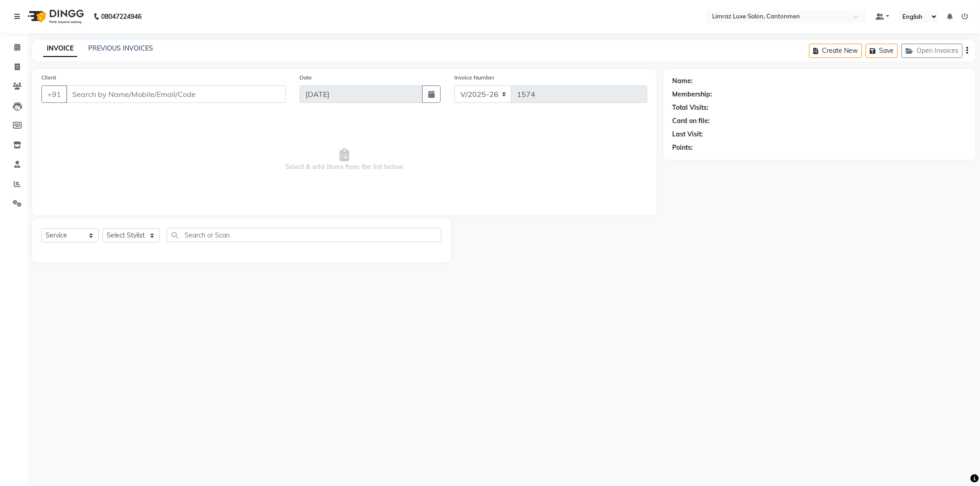 This screenshot has height=486, width=980. What do you see at coordinates (692, 121) in the screenshot?
I see `div: Card on file:` at bounding box center [692, 121].